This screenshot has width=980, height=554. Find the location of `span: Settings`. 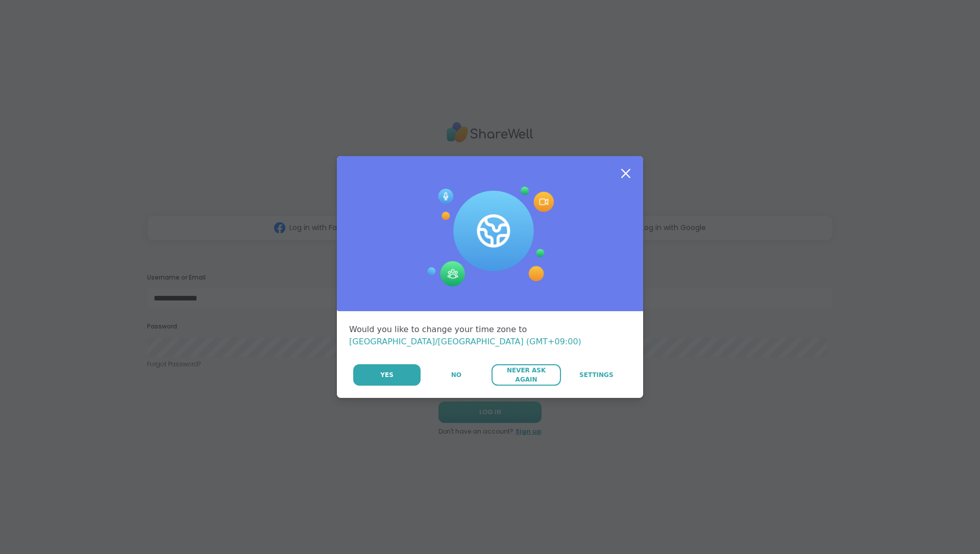

span: Settings is located at coordinates (596, 374).